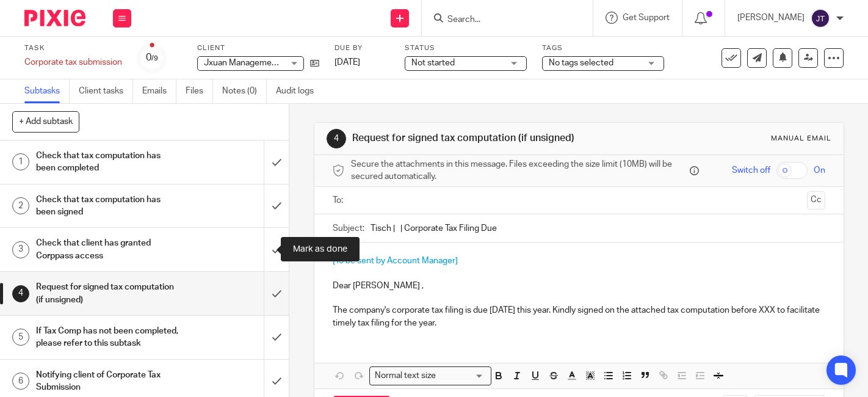  I want to click on div: 1, so click(21, 162).